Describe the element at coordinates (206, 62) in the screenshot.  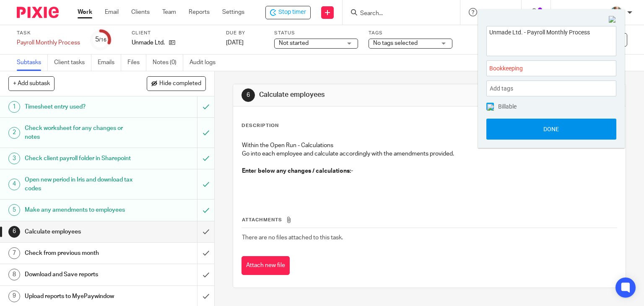
I see `a: Audit logs` at that location.